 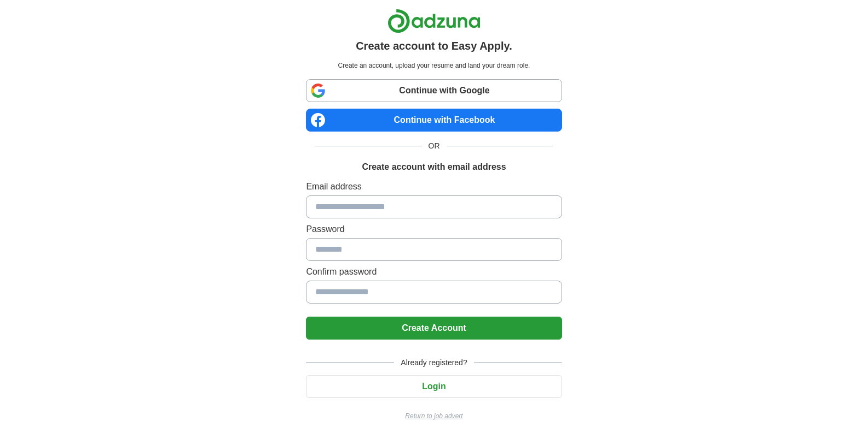 What do you see at coordinates (434, 21) in the screenshot?
I see `img: Adzuna logo` at bounding box center [434, 21].